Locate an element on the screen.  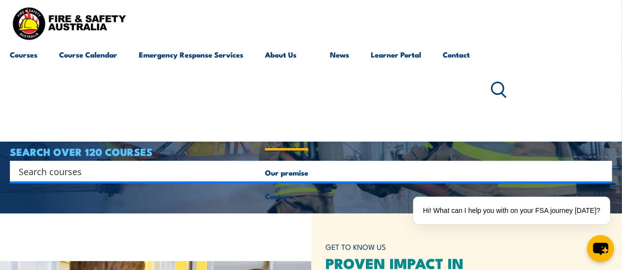
a: About Us is located at coordinates (287, 90).